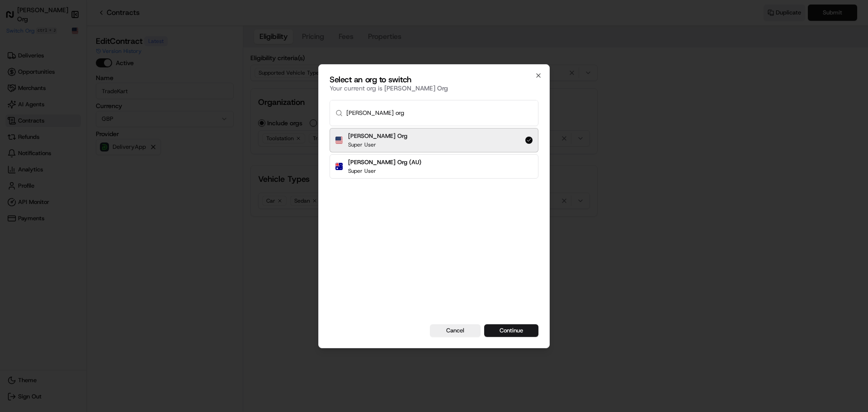  What do you see at coordinates (434, 88) in the screenshot?
I see `p: Your current org is` at bounding box center [434, 88].